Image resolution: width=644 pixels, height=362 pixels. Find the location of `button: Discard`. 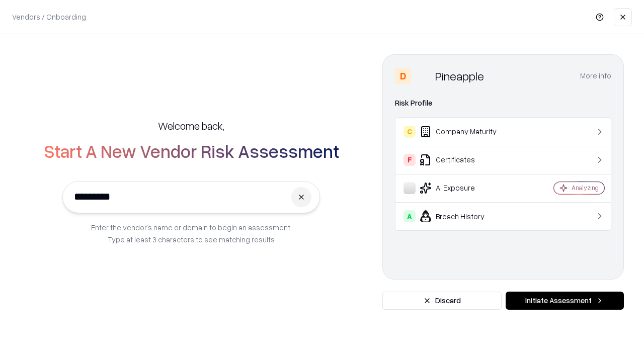

button: Discard is located at coordinates (441, 301).